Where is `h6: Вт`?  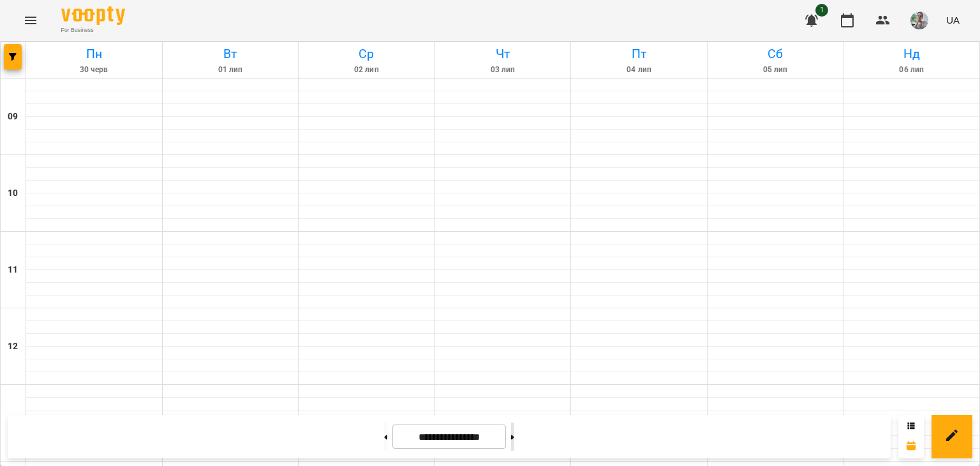 h6: Вт is located at coordinates (230, 54).